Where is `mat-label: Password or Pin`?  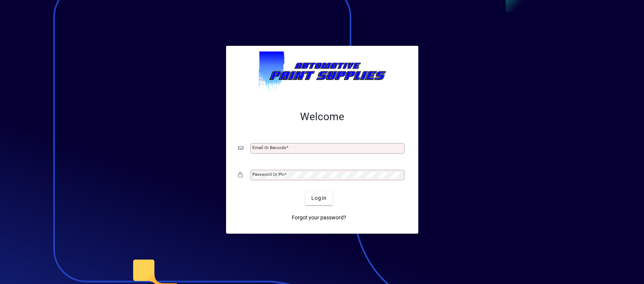
mat-label: Password or Pin is located at coordinates (269, 174).